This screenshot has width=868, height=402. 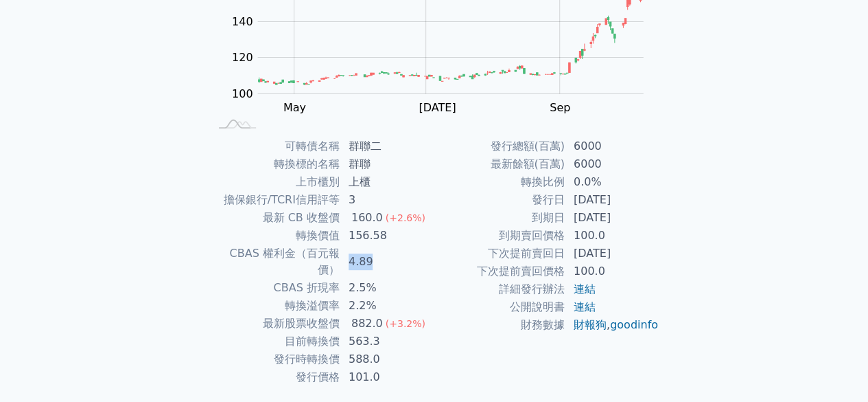 What do you see at coordinates (387, 146) in the screenshot?
I see `td: 群聯二` at bounding box center [387, 146].